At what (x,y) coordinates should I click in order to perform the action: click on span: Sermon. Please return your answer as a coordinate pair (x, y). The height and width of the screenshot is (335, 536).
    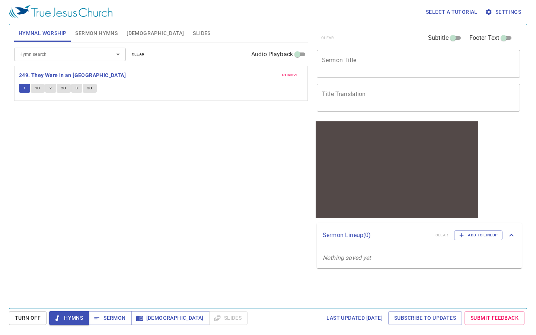
    Looking at the image, I should click on (110, 318).